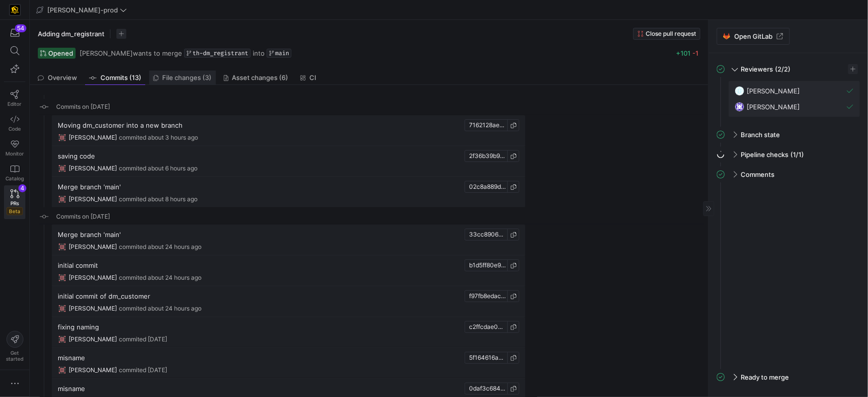 This screenshot has width=868, height=397. I want to click on span: Branch state, so click(760, 135).